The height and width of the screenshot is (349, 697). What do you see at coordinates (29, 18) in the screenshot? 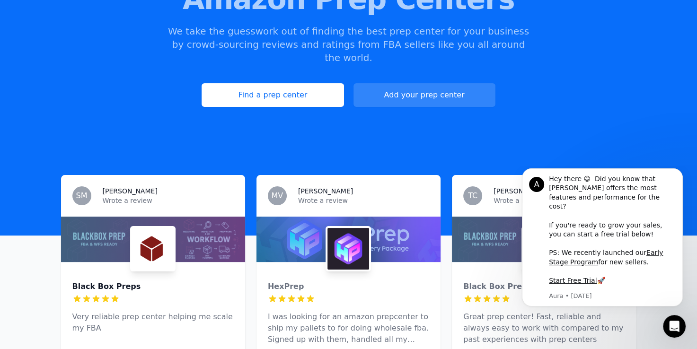
I see `div: Profile image for Aura` at bounding box center [29, 18].